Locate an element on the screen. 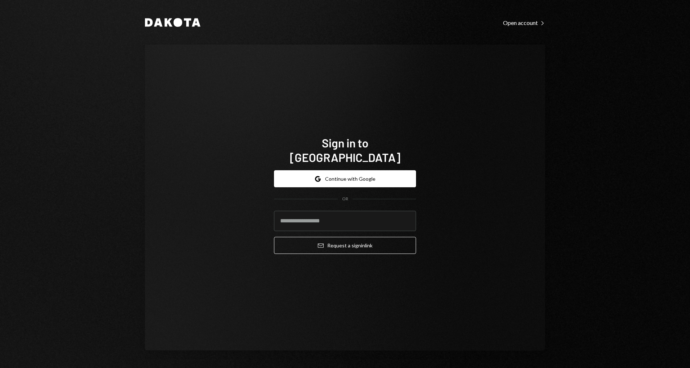  button: Continue with Google is located at coordinates (345, 179).